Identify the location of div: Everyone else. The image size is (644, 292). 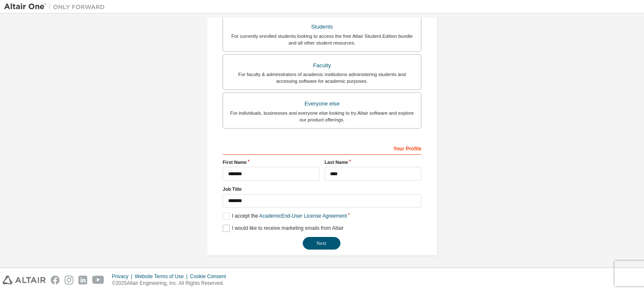
(322, 104).